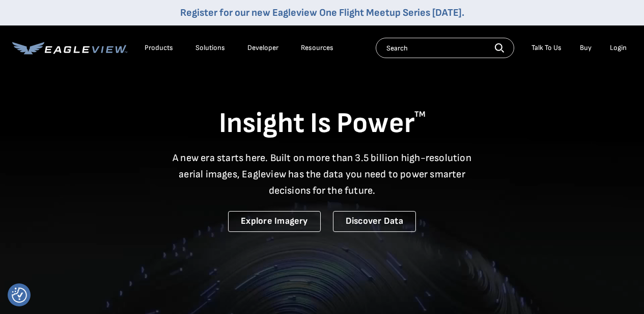 The image size is (644, 314). Describe the element at coordinates (19, 295) in the screenshot. I see `button: Consent Preferences` at that location.